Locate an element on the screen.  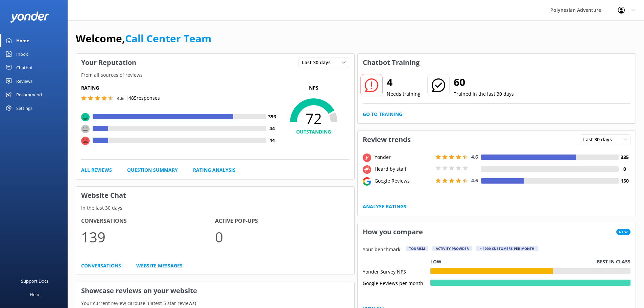
div: Inbox is located at coordinates (22, 54).